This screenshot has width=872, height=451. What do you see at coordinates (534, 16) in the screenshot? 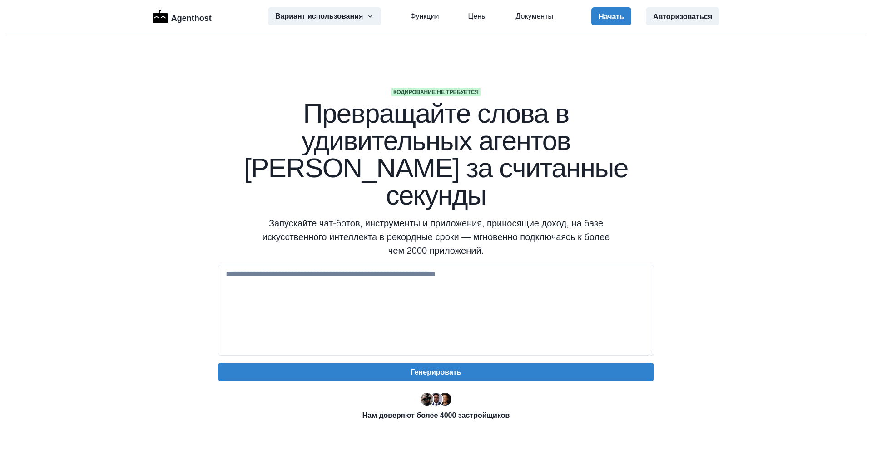
I see `font: Документы` at bounding box center [534, 16].